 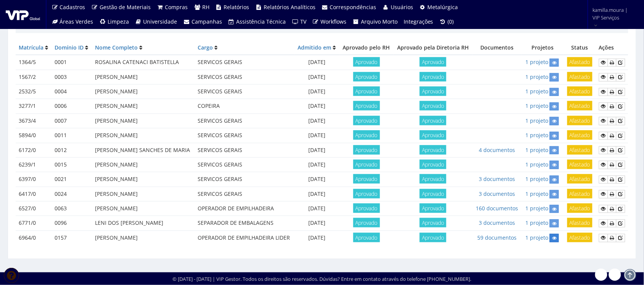 What do you see at coordinates (72, 180) in the screenshot?
I see `td: 0021` at bounding box center [72, 180].